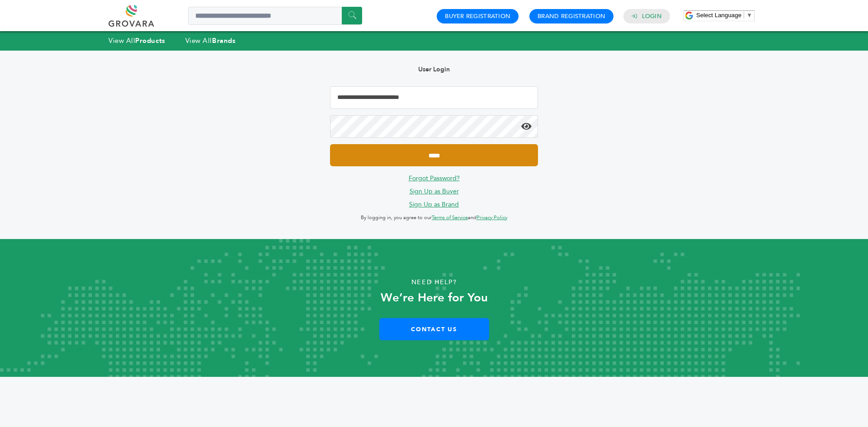  Describe the element at coordinates (491, 218) in the screenshot. I see `a: Privacy Policy` at that location.